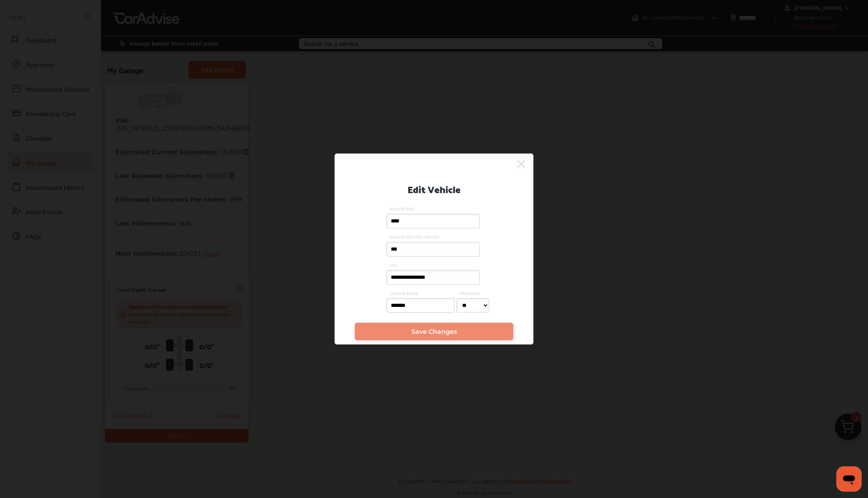 This screenshot has width=868, height=498. I want to click on p: Edit Vehicle, so click(434, 188).